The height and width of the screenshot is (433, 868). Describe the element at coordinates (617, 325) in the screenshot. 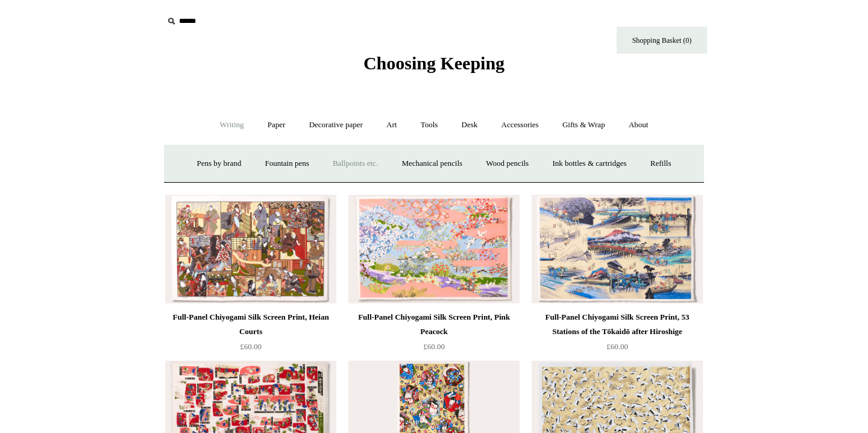

I see `div: Full-Panel Chiyogami Silk Screen Print, 53 Stations of the Tōkaidō after Hiroshige` at that location.